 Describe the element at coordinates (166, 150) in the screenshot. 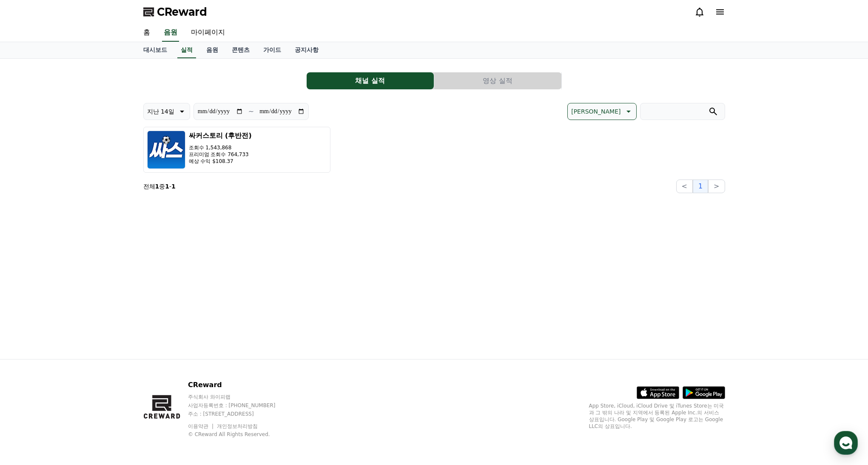

I see `img: 싸커스토리 (후반전)` at that location.